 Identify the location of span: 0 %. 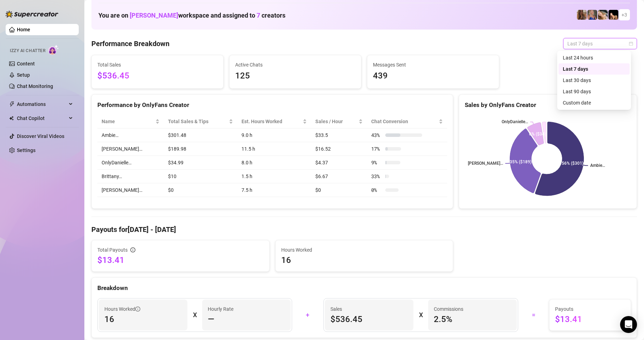
(377, 190).